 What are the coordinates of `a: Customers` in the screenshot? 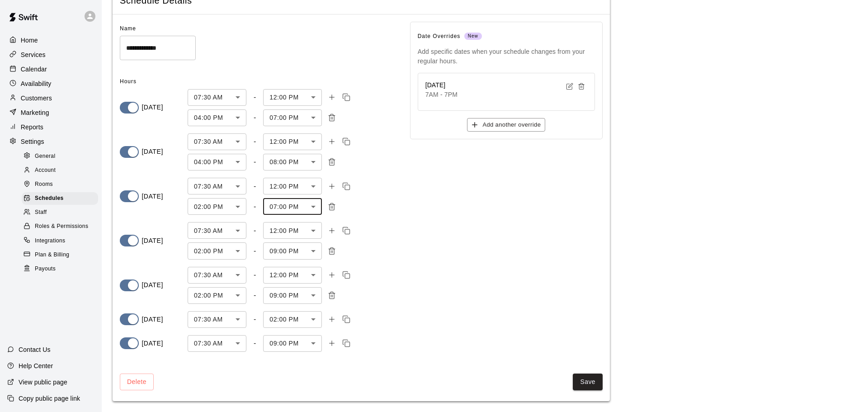 It's located at (51, 98).